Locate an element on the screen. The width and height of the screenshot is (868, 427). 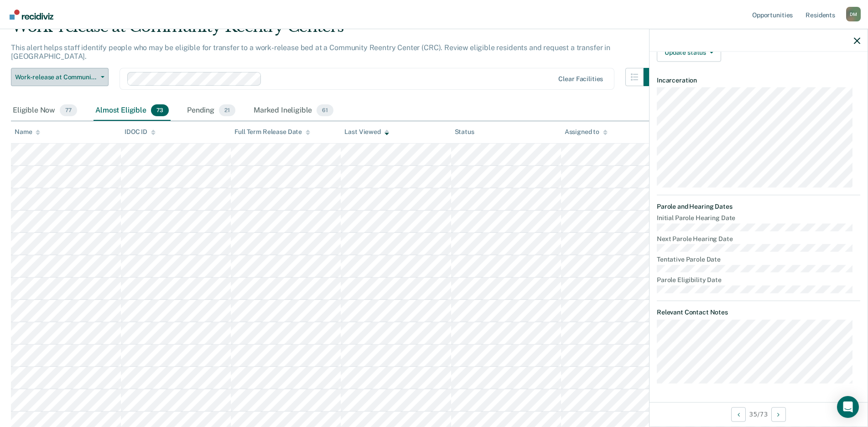
dt: Relevant Contact Notes is located at coordinates (759, 312).